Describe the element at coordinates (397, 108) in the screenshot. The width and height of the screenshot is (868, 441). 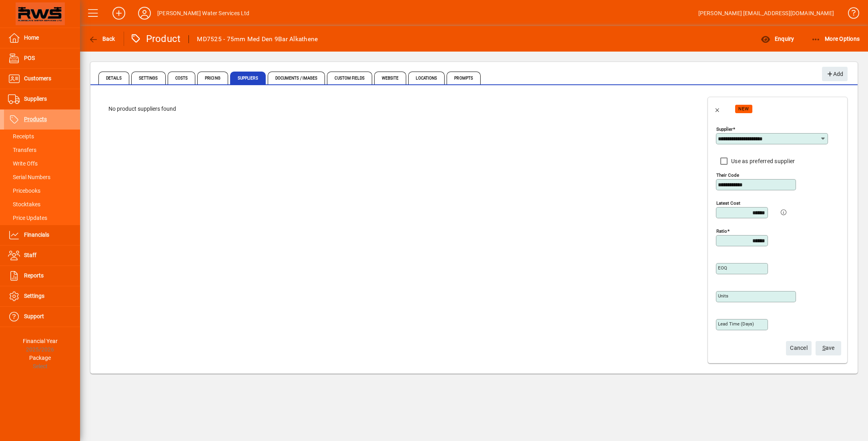
I see `div: No product suppliers found` at that location.